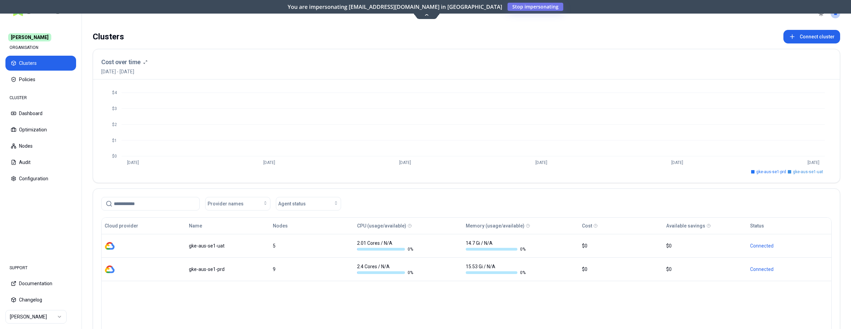 The image size is (851, 329). Describe the element at coordinates (41, 284) in the screenshot. I see `button: Documentation` at that location.